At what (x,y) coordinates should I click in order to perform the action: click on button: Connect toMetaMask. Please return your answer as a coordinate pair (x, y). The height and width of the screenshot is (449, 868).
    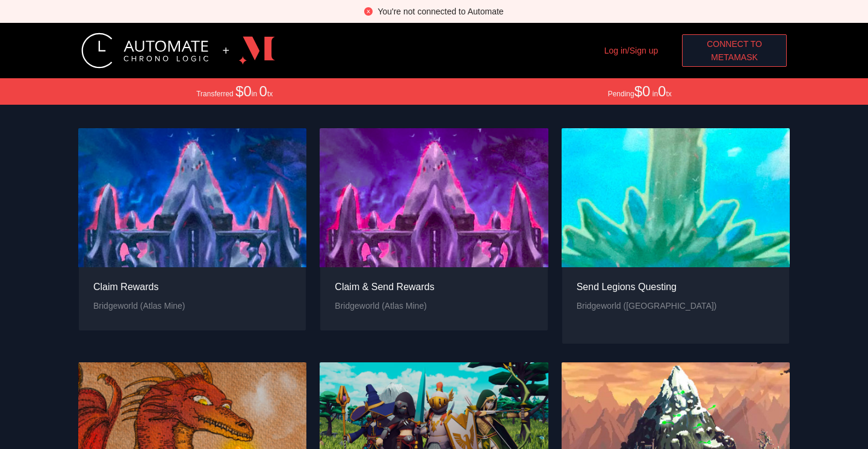
    Looking at the image, I should click on (735, 51).